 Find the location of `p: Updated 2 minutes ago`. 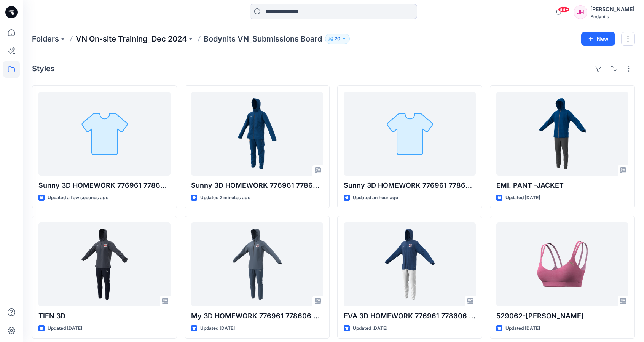

p: Updated 2 minutes ago is located at coordinates (226, 197).